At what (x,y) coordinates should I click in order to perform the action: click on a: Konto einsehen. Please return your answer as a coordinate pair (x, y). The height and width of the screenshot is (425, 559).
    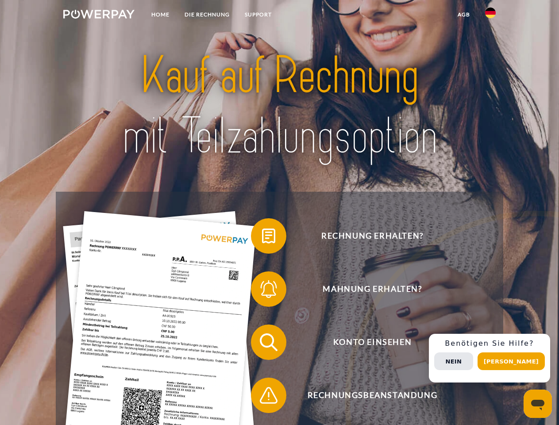
    Looking at the image, I should click on (366, 342).